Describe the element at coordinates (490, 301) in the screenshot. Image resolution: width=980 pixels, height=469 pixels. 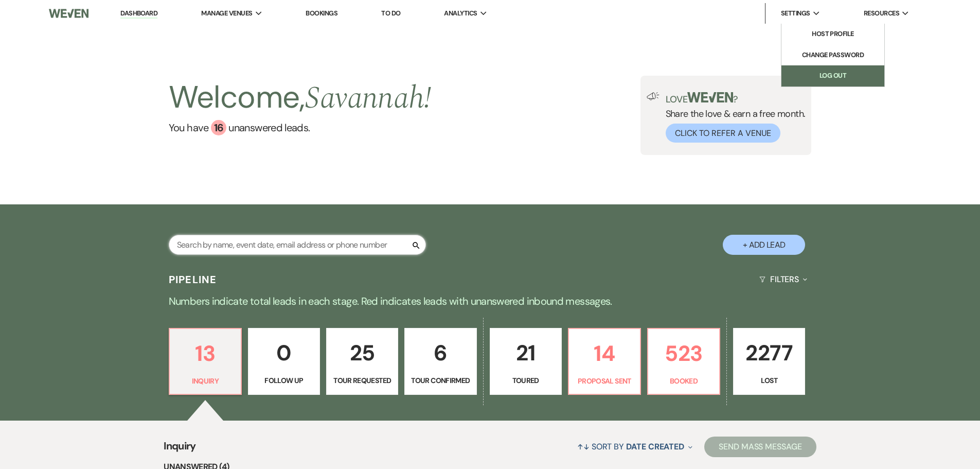
I see `p: Numbers indicate total leads in each stage. Red indicates leads with unanswered inbound messages.` at that location.